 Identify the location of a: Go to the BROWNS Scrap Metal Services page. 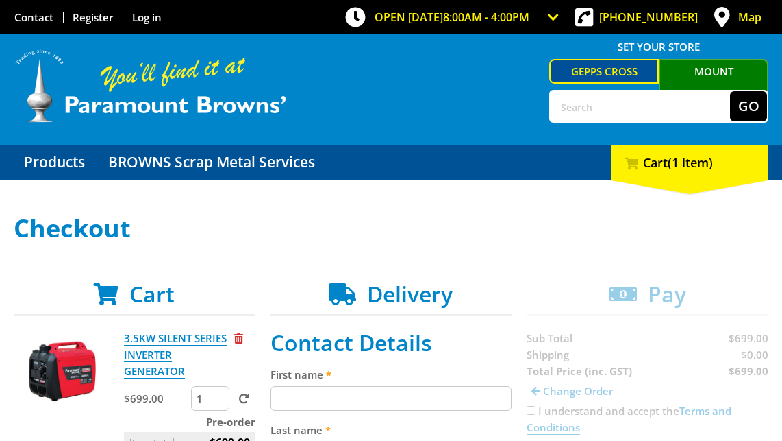
(212, 162).